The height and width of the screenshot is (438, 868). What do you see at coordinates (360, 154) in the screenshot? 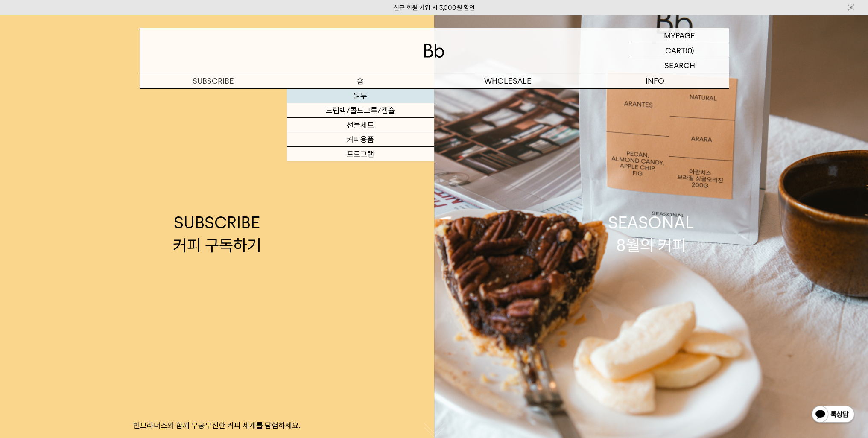
I see `a: 프로그램` at bounding box center [360, 154].